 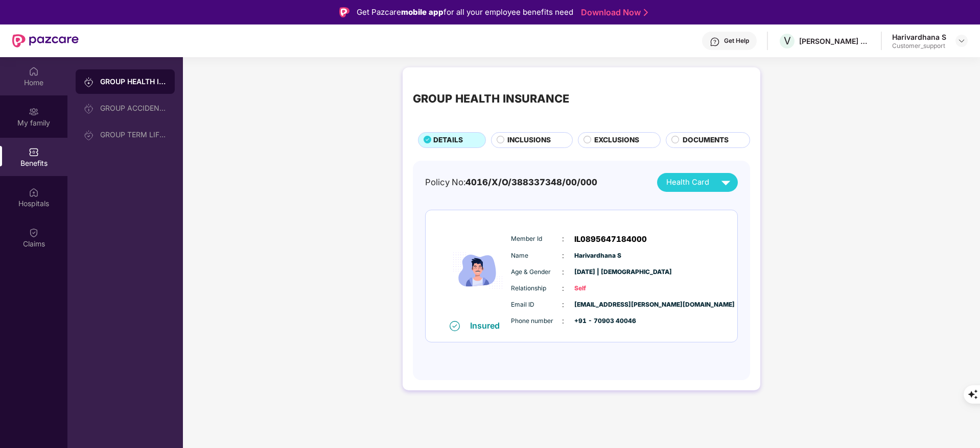 I want to click on div: Get Pazcare for all your employee benefits need, so click(x=465, y=12).